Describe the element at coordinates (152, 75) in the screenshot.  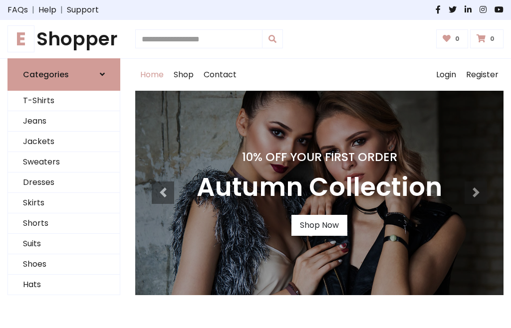
I see `a: Home` at that location.